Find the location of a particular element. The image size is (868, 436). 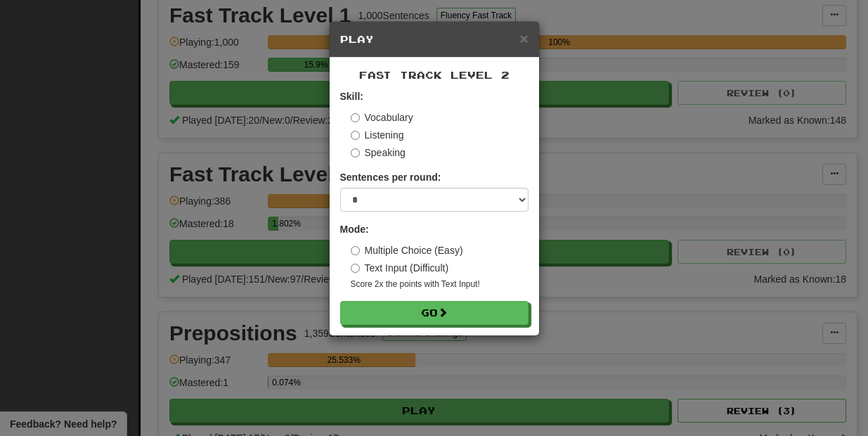

input: Listening is located at coordinates (354, 135).